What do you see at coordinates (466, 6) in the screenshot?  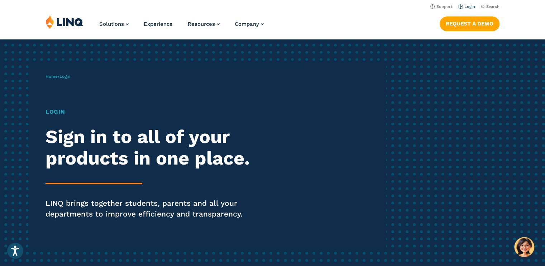 I see `a: Login` at bounding box center [466, 6].